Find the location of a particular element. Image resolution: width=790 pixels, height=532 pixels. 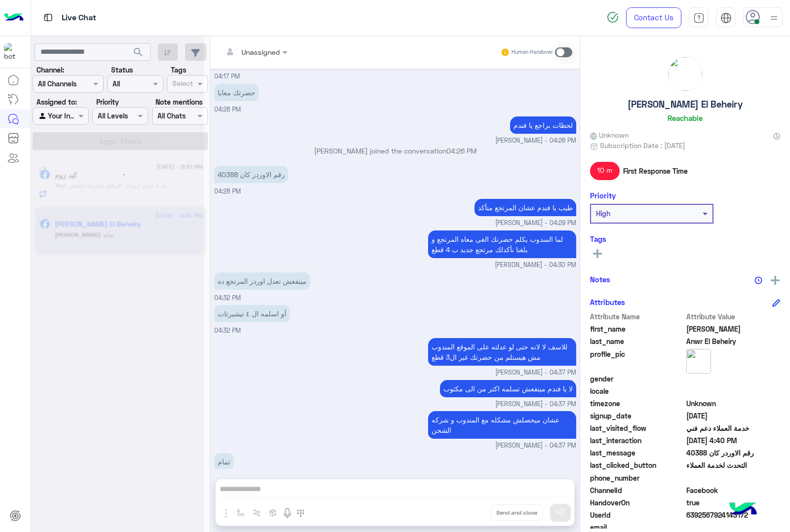

p: 11/9/2025, 4:30 PM is located at coordinates (502, 244).